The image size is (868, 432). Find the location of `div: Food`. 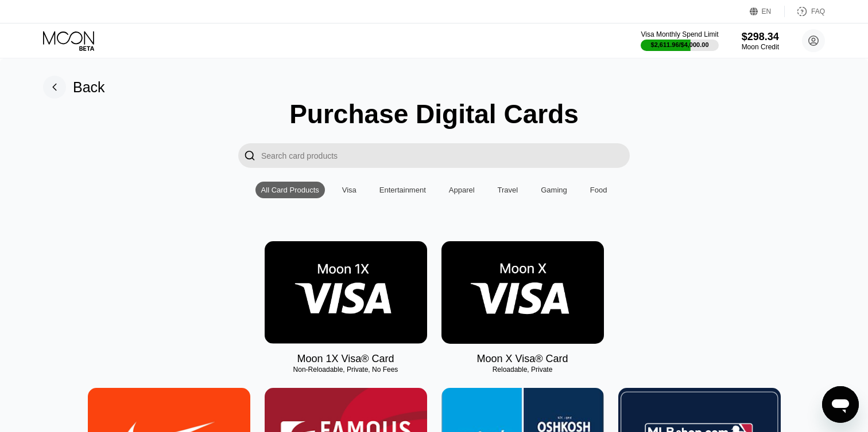

div: Food is located at coordinates (598, 190).